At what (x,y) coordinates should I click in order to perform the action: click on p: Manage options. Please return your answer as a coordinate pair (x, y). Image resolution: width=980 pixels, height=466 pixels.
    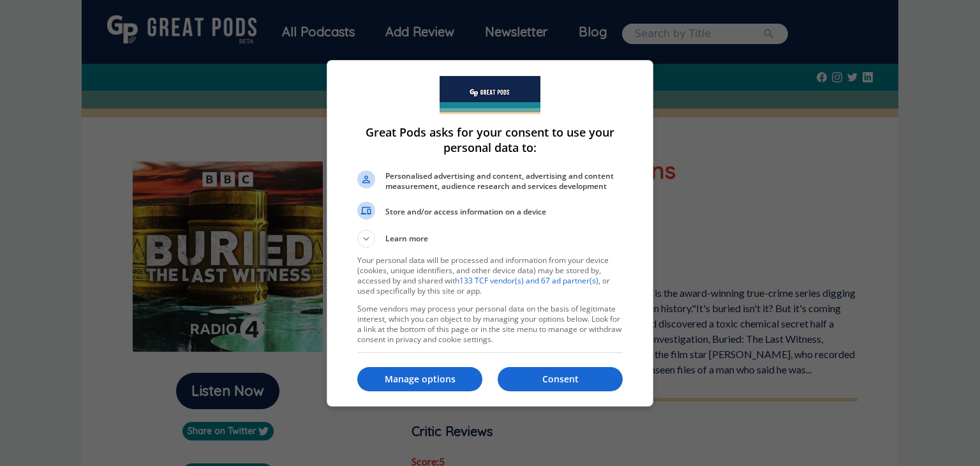
    Looking at the image, I should click on (420, 379).